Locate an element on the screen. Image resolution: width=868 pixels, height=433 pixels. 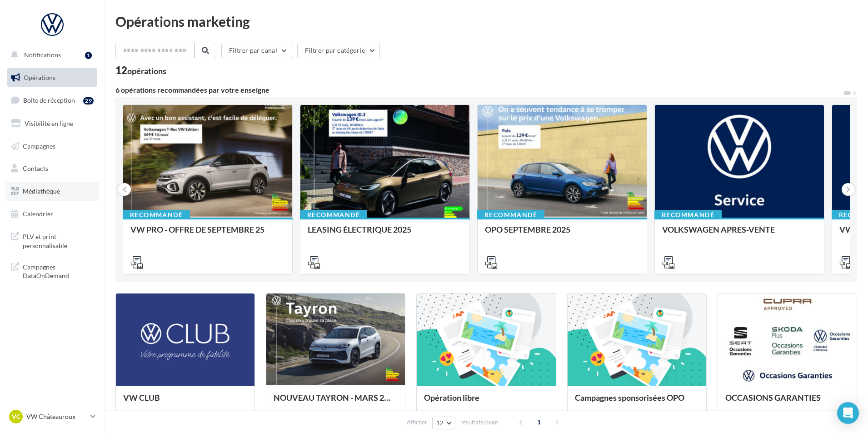
span: Campagnes DataOnDemand is located at coordinates (58, 270).